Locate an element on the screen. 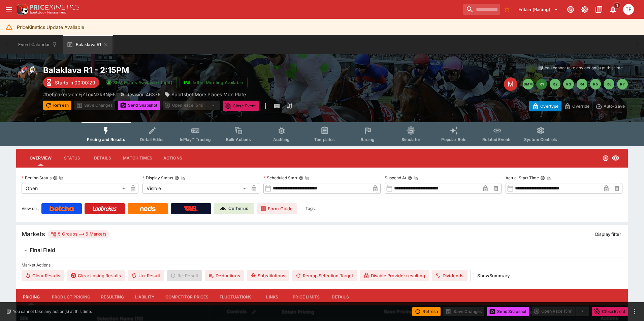  button: Override is located at coordinates (576, 106).